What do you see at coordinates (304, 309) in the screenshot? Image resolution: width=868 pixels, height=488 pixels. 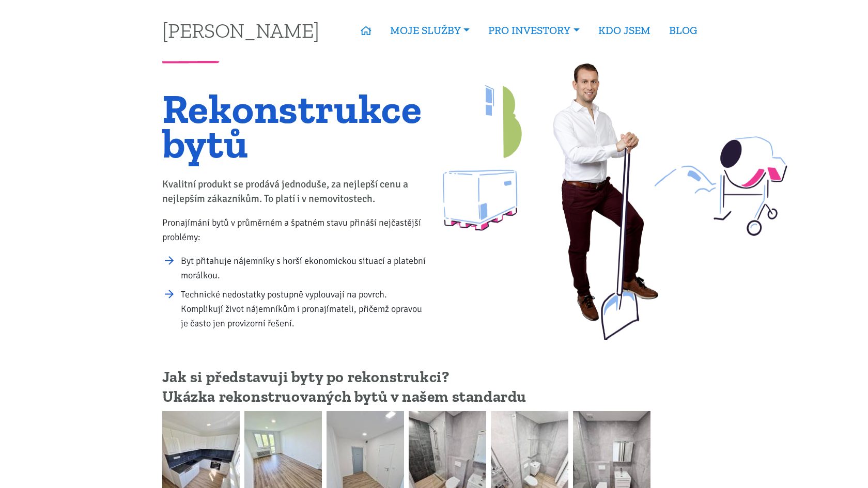 I see `li: Technické nedostatky postupně vyplouvají na povrch. Komplikují život nájemníkům i pronajímateli, ...` at bounding box center [304, 309].